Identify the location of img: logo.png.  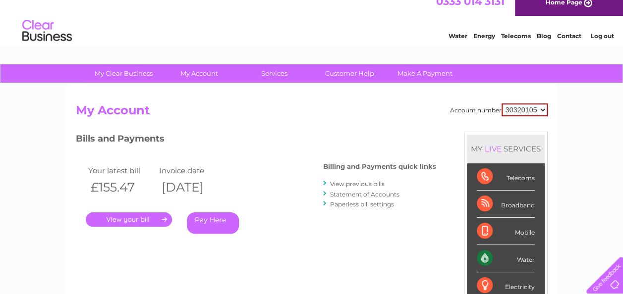
(47, 41).